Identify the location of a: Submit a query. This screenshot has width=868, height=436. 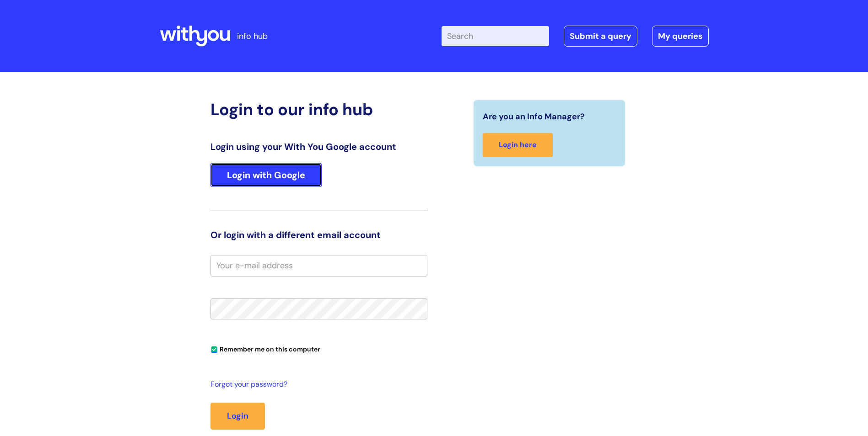
(600, 36).